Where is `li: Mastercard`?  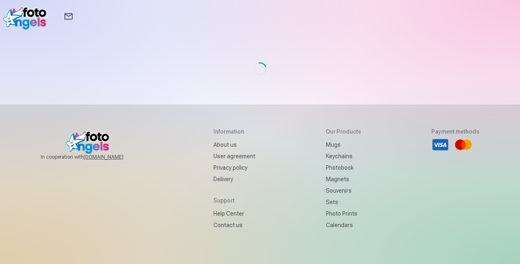
li: Mastercard is located at coordinates (463, 145).